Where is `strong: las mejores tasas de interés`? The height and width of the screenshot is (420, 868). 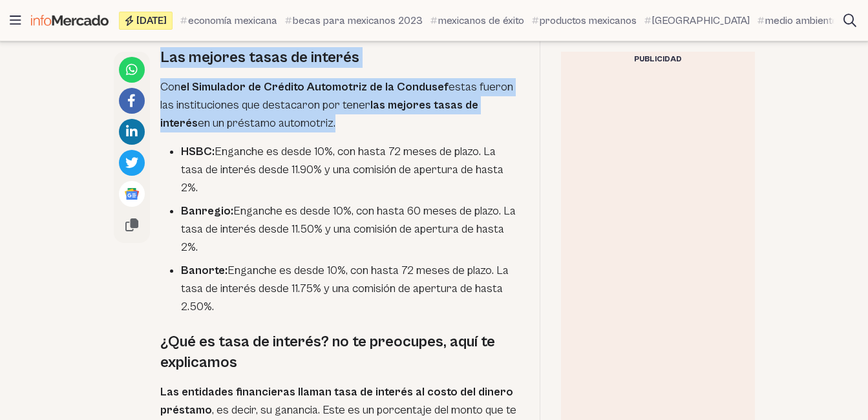 strong: las mejores tasas de interés is located at coordinates (319, 114).